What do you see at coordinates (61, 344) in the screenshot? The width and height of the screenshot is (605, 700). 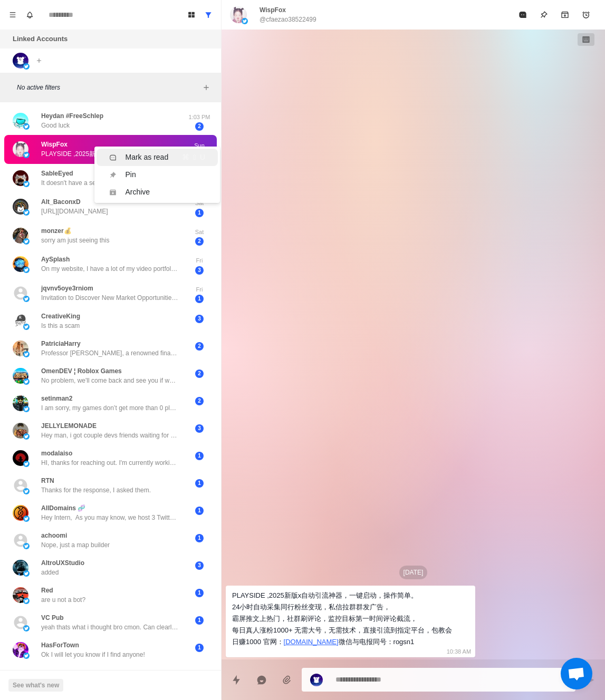 I see `p: PatriciaHarry` at bounding box center [61, 344].